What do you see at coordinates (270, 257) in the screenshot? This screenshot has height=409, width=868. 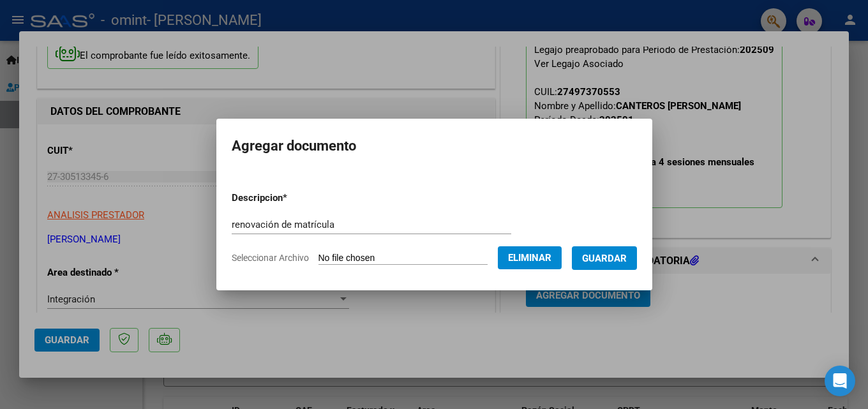 I see `span: Seleccionar Archivo` at bounding box center [270, 257].